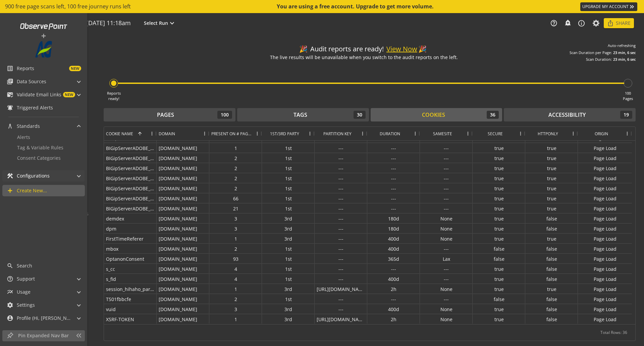  What do you see at coordinates (69, 95) in the screenshot?
I see `span: NEW` at bounding box center [69, 95].